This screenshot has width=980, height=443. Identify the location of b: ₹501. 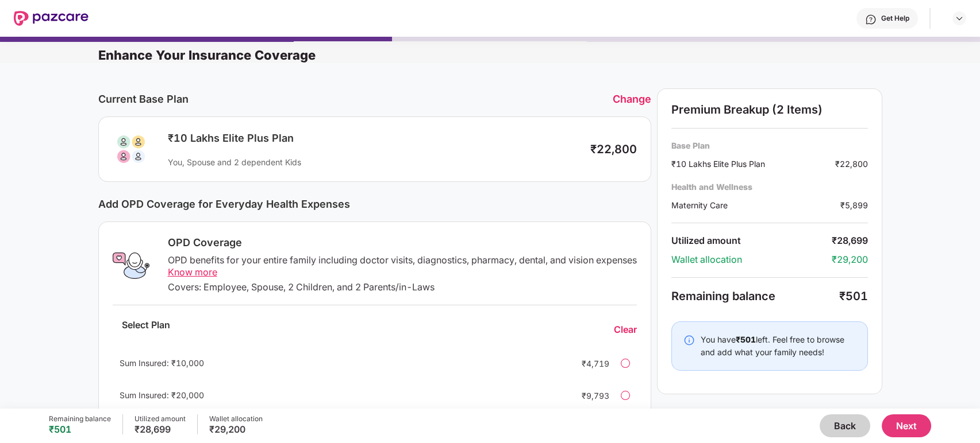
(745, 339).